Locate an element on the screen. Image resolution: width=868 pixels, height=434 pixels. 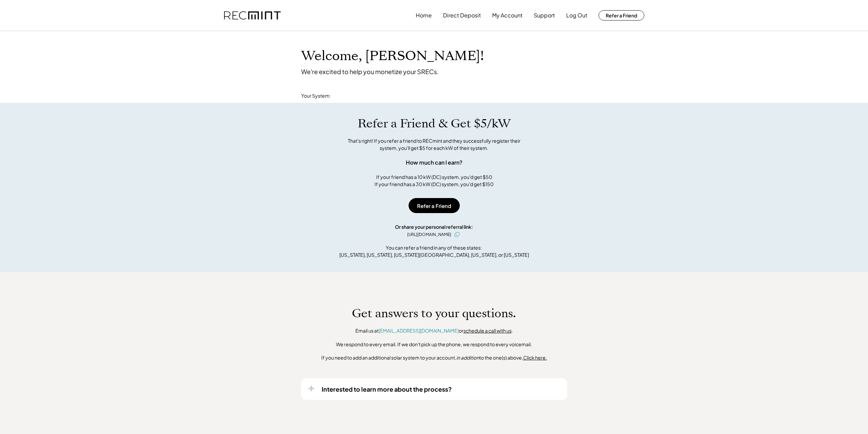
div: We're excited to help you monetize your SRECs. is located at coordinates (370, 71).